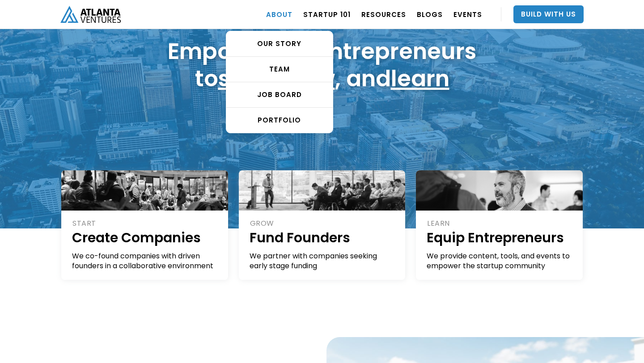  What do you see at coordinates (323, 224) in the screenshot?
I see `div: GROW` at bounding box center [323, 224].